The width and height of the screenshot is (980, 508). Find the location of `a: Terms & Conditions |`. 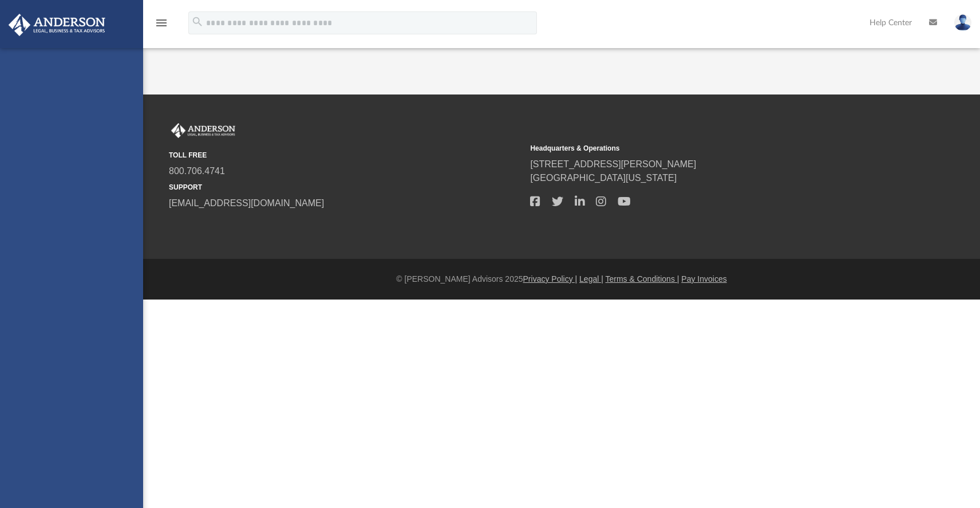

a: Terms & Conditions | is located at coordinates (642, 279).